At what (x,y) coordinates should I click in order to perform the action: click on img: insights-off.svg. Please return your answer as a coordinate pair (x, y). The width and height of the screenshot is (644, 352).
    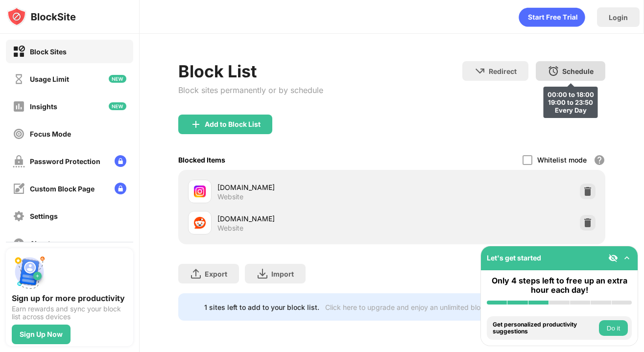
    Looking at the image, I should click on (18, 107).